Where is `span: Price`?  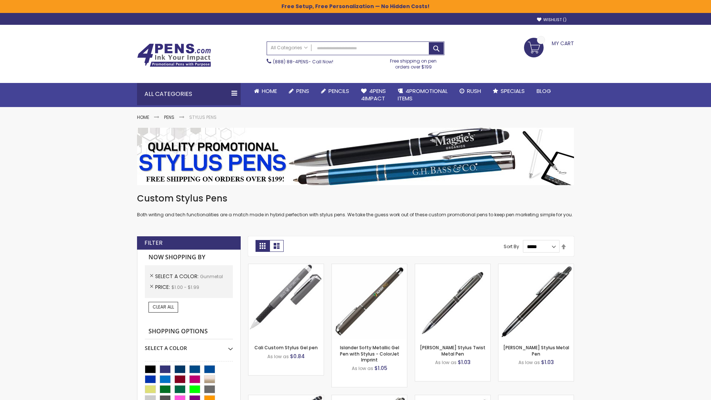
span: Price is located at coordinates (163, 287).